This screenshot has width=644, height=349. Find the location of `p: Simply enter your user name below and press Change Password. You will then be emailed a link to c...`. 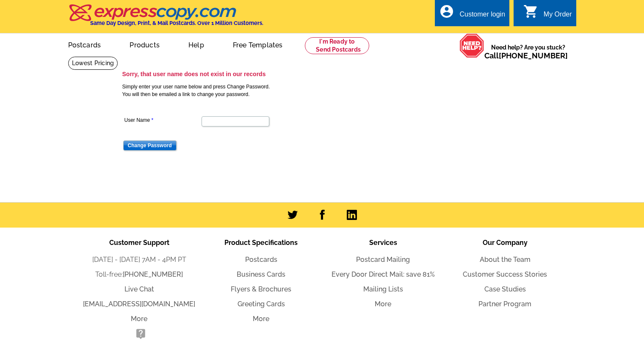

p: Simply enter your user name below and press Change Password. You will then be emailed a link to c... is located at coordinates (326, 90).